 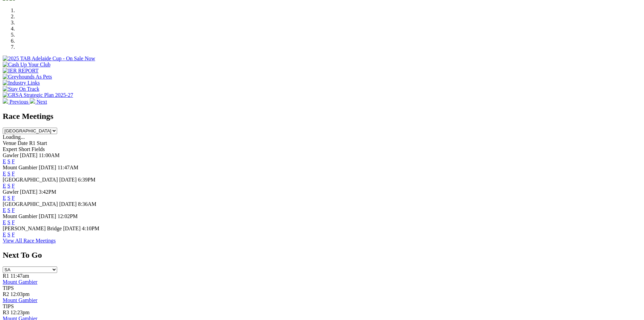 I want to click on span: Short, so click(x=24, y=149).